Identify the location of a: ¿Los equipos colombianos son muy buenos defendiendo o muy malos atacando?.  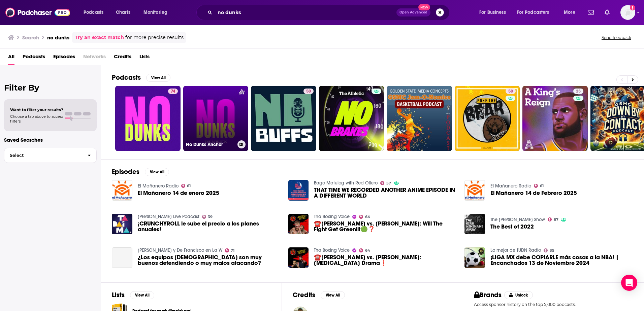
(209, 260).